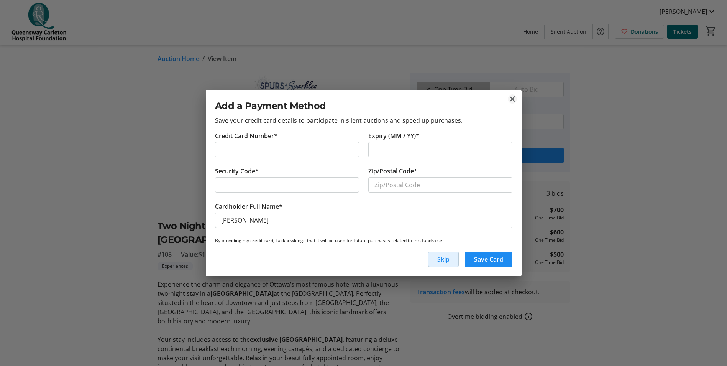 The image size is (727, 366). Describe the element at coordinates (246, 136) in the screenshot. I see `label: Credit Card Number*` at that location.